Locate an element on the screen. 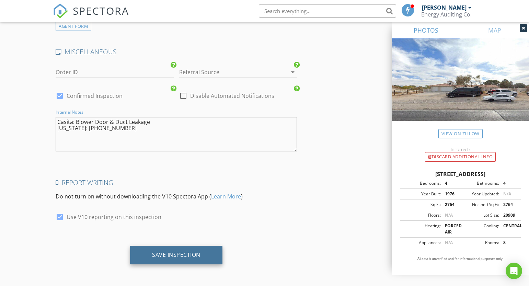  div: Year Built: is located at coordinates (421, 194).